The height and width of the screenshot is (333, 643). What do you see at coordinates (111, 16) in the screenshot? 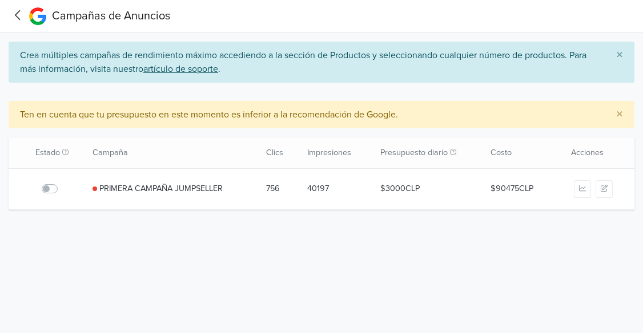
I see `span: Campañas de Anuncios` at bounding box center [111, 16].